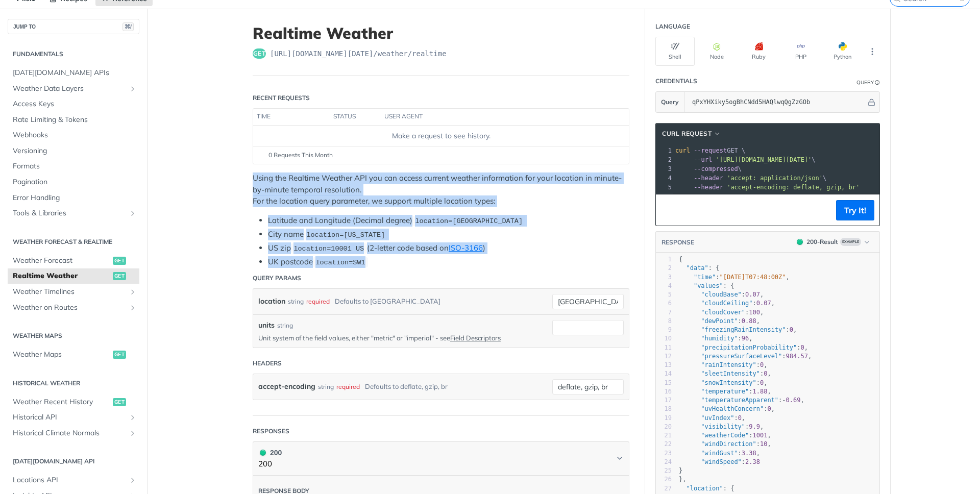 The height and width of the screenshot is (494, 980). What do you see at coordinates (74, 336) in the screenshot?
I see `h2: Weather Maps` at bounding box center [74, 336].